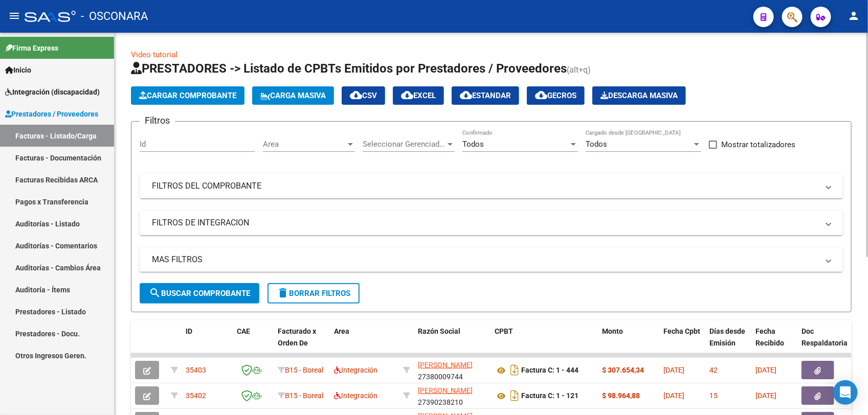  I want to click on strong: $ 98.964,88, so click(621, 396).